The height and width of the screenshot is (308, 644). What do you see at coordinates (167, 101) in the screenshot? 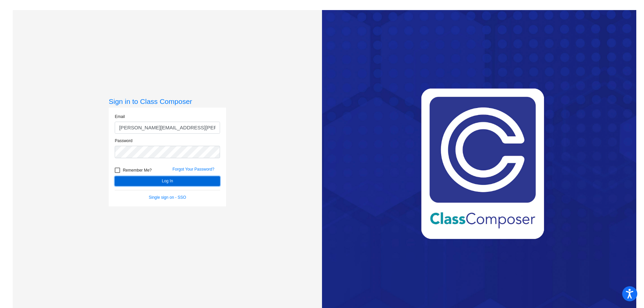
I see `h3: Sign in to Class Composer` at bounding box center [167, 101].